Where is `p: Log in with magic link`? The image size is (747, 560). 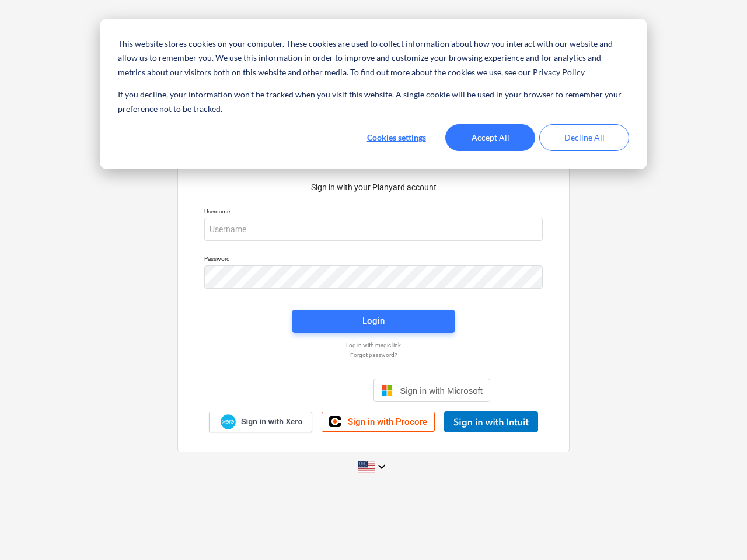 p: Log in with magic link is located at coordinates (374, 345).